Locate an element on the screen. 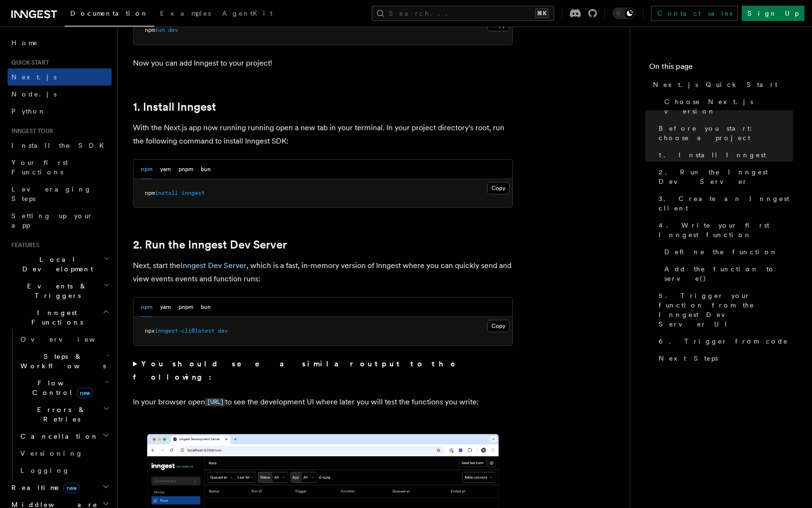  span: Documentation is located at coordinates (109, 13).